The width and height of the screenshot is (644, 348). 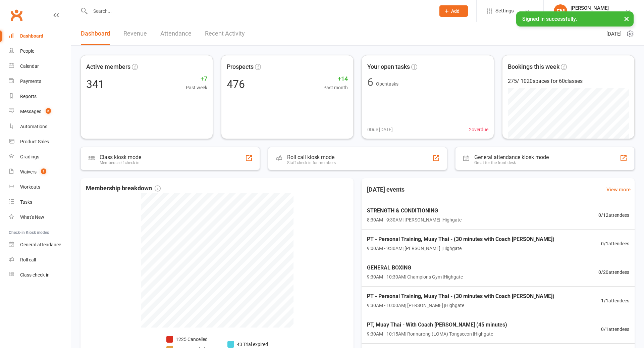 I want to click on a: General attendance kiosk mode, so click(x=40, y=245).